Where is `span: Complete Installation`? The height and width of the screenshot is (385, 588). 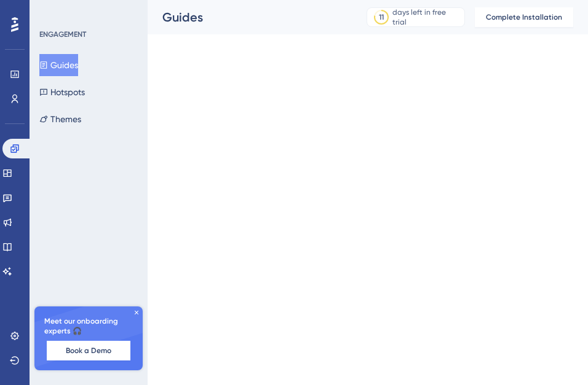 span: Complete Installation is located at coordinates (523, 18).